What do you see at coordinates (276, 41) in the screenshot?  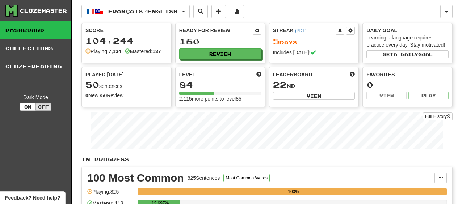 I see `span: 5` at bounding box center [276, 41].